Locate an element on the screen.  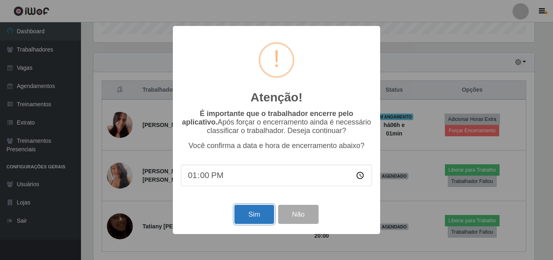
b: É importante que o trabalhador encerre pelo aplicativo. is located at coordinates (267, 118).